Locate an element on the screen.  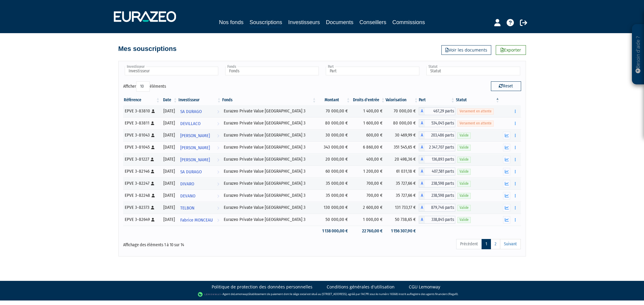
span: Versement en attente is located at coordinates (475, 111).